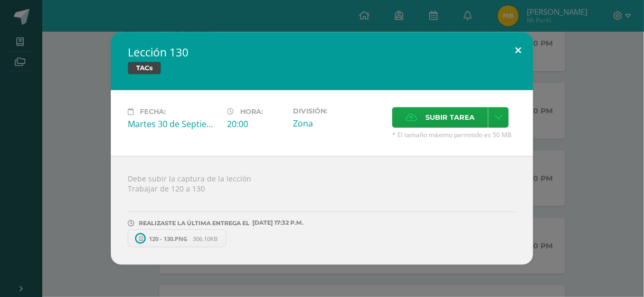 The width and height of the screenshot is (644, 297). I want to click on label: División:, so click(338, 110).